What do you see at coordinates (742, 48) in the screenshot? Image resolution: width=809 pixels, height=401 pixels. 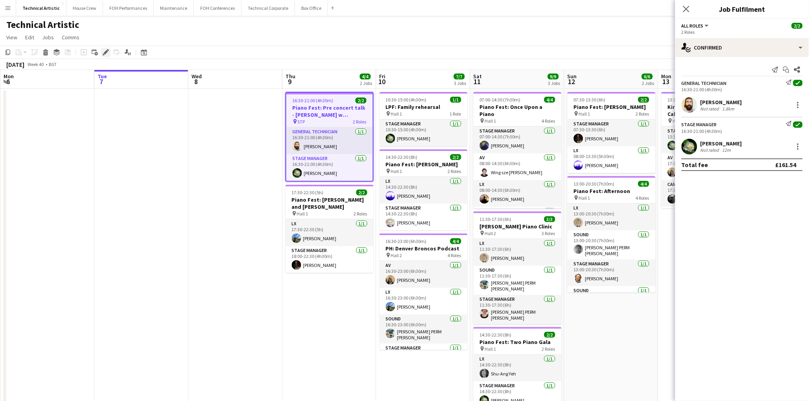 I see `div: Confirmed` at bounding box center [742, 48].